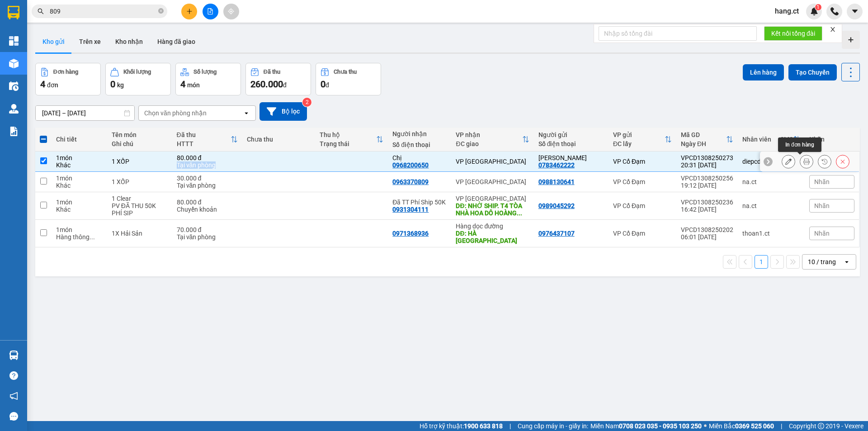 This screenshot has height=431, width=868. I want to click on div: SMS, so click(787, 139).